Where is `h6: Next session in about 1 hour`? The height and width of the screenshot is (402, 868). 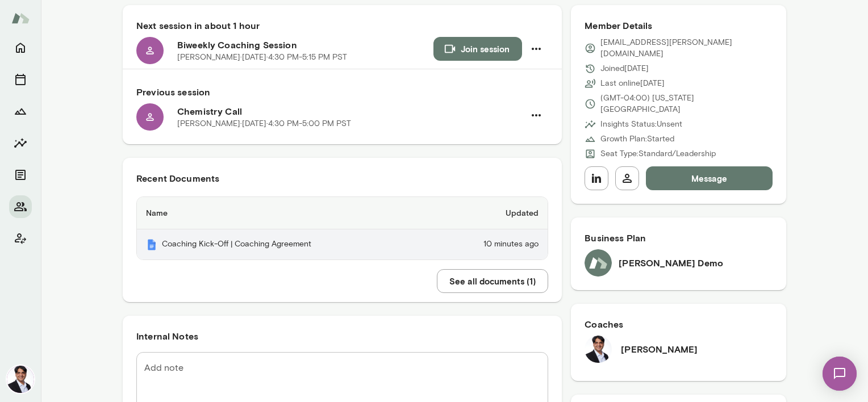
h6: Next session in about 1 hour is located at coordinates (342, 26).